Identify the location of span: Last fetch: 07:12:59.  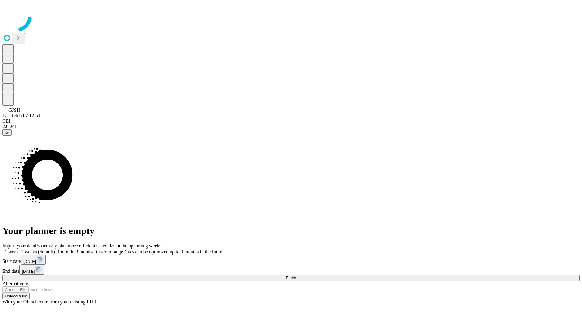
(21, 115).